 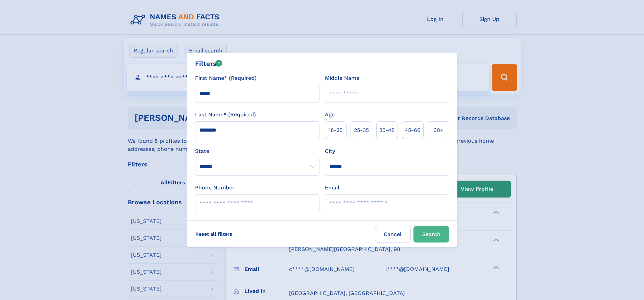 What do you see at coordinates (225, 115) in the screenshot?
I see `label: Last Name* (Required)` at bounding box center [225, 115].